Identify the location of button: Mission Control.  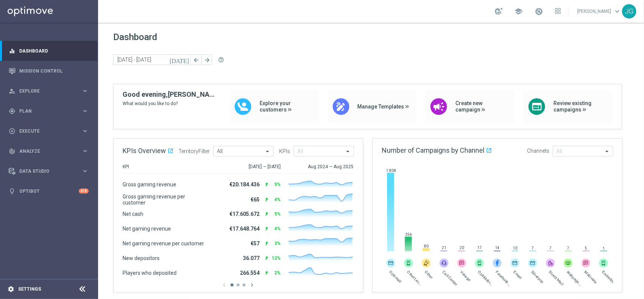
(49, 71).